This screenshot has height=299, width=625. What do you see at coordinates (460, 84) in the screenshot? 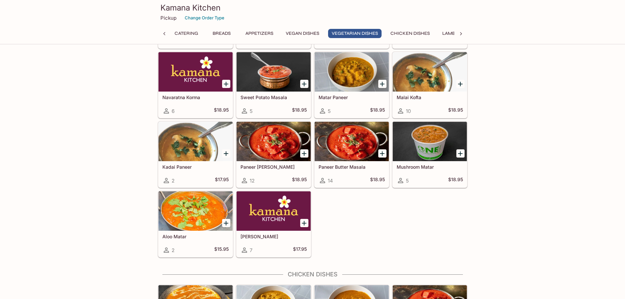
I see `button: Add Malai Kofta` at bounding box center [460, 84].